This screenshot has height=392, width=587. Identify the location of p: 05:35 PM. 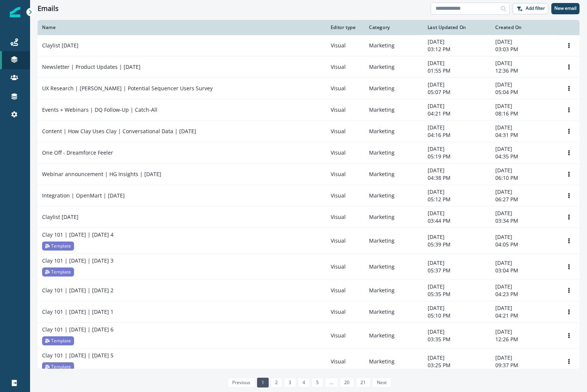
(457, 294).